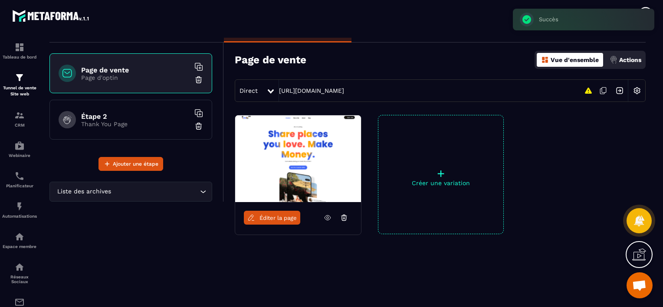  I want to click on img: logo, so click(51, 16).